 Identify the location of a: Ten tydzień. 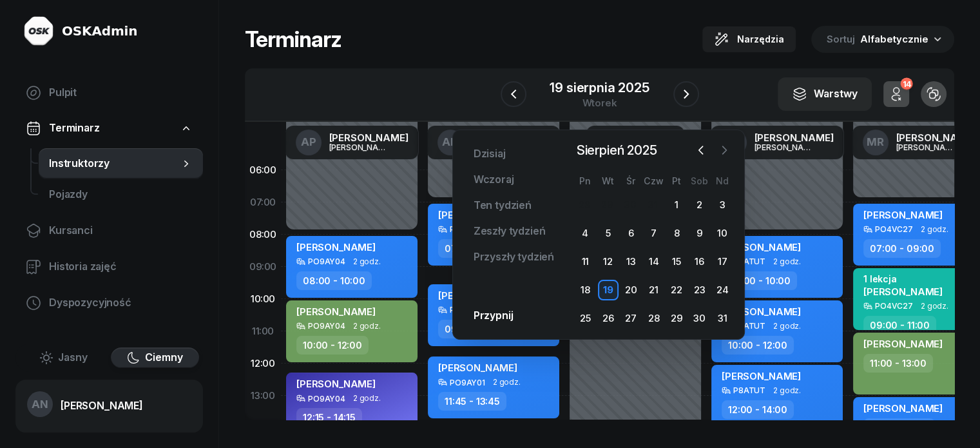
(502, 205).